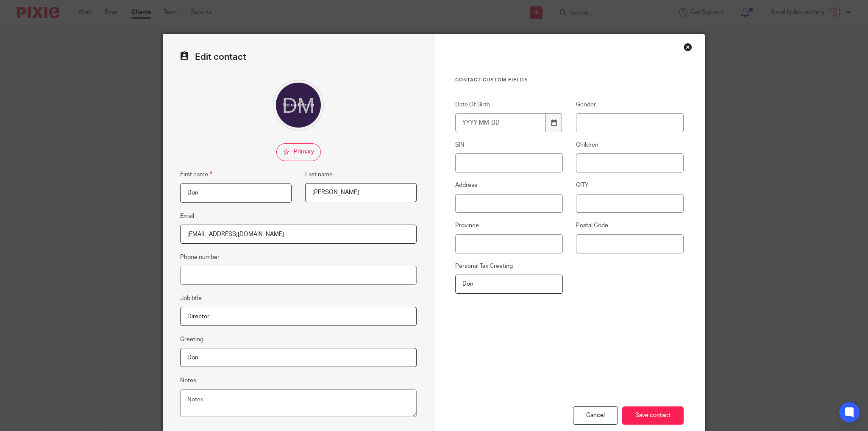  What do you see at coordinates (630, 104) in the screenshot?
I see `label: Gender` at bounding box center [630, 104].